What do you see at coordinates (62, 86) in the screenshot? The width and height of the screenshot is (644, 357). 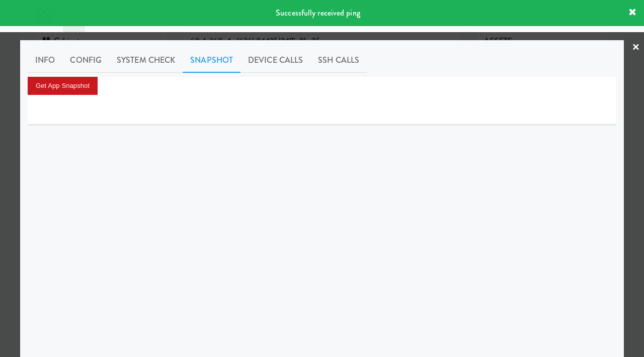 I see `button: Get App Snapshot` at bounding box center [62, 86].